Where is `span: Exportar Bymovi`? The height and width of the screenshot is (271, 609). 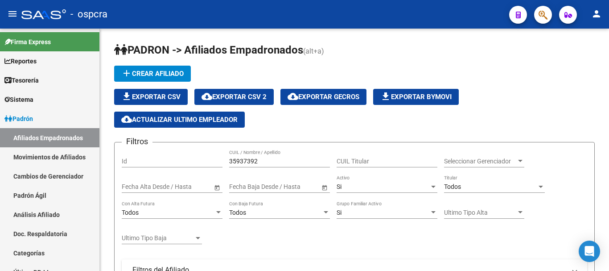 span: Exportar Bymovi is located at coordinates (416, 97).